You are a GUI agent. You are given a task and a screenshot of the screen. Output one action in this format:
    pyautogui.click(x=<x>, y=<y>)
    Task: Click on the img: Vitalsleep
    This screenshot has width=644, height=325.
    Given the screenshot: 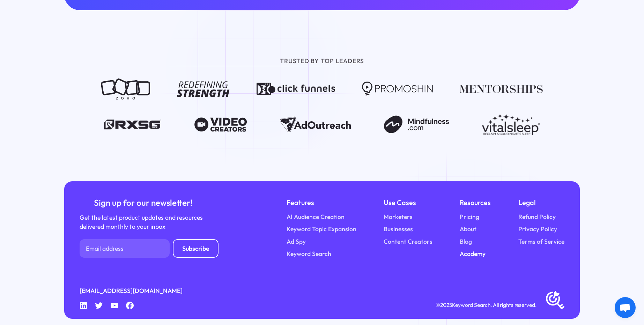 What is the action you would take?
    pyautogui.click(x=511, y=124)
    